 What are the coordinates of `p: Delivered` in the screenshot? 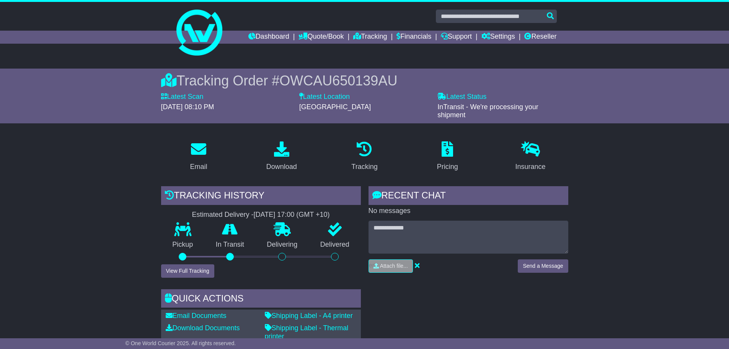 It's located at (335, 245).